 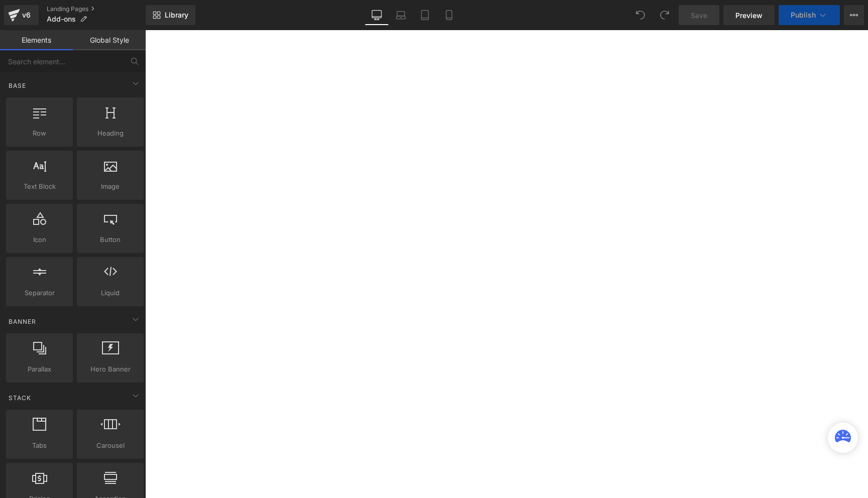 I want to click on span: Banner, so click(x=22, y=321).